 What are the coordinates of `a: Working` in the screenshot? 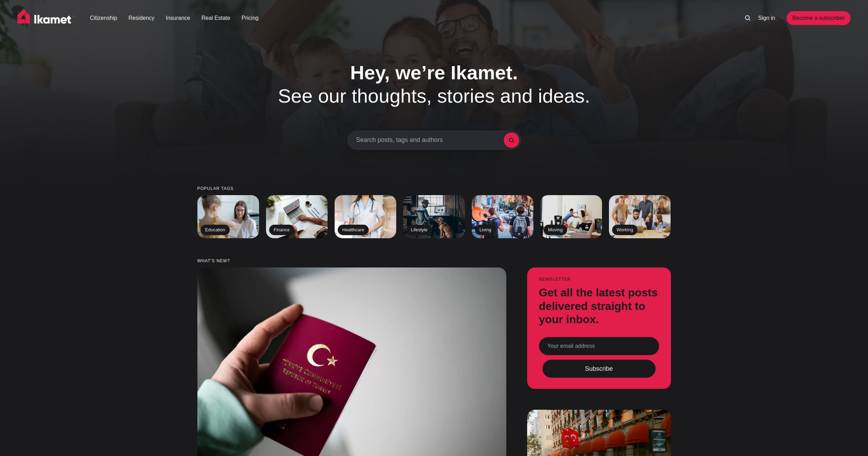 It's located at (640, 217).